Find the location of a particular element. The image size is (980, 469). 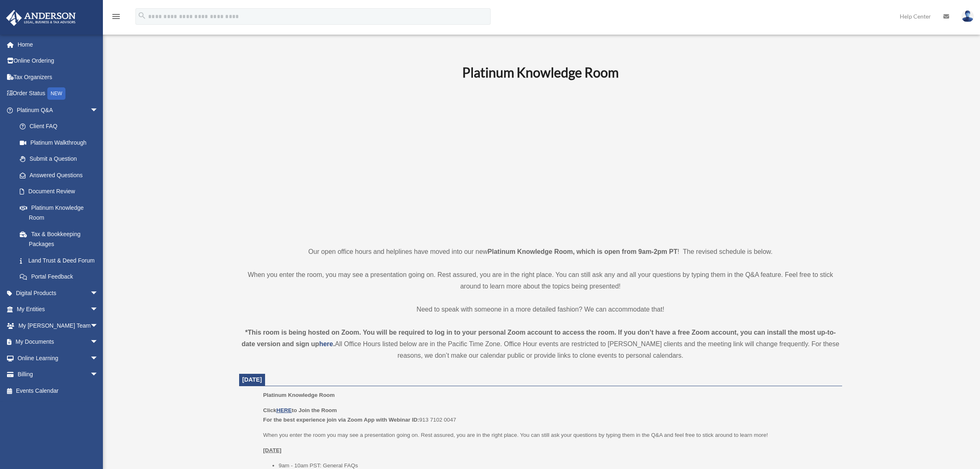

a: Submit a Question is located at coordinates (61, 159).